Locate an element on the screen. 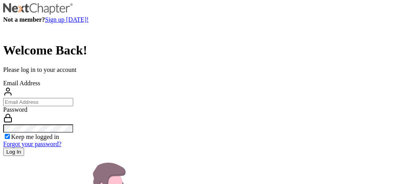  label: Password is located at coordinates (15, 109).